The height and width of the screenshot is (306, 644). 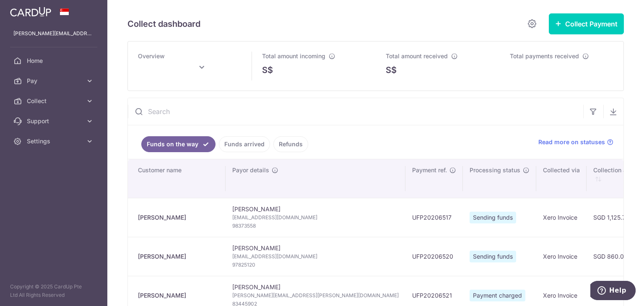 What do you see at coordinates (586, 24) in the screenshot?
I see `button: Collect Payment` at bounding box center [586, 24].